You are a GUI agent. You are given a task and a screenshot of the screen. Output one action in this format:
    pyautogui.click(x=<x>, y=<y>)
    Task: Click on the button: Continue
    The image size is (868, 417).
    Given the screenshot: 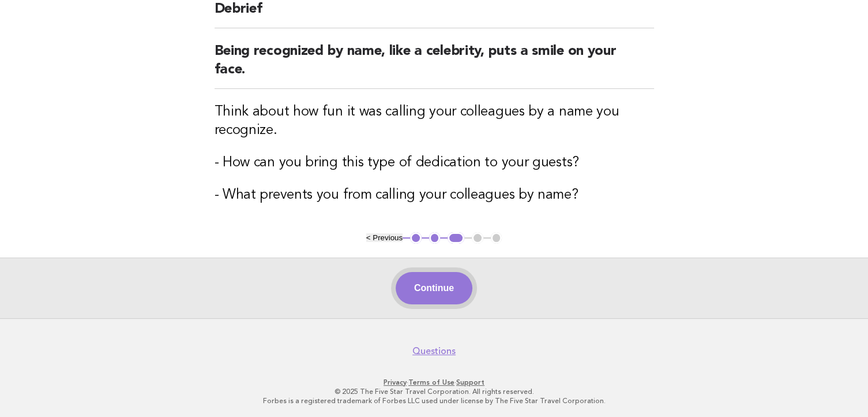 What is the action you would take?
    pyautogui.click(x=434, y=288)
    